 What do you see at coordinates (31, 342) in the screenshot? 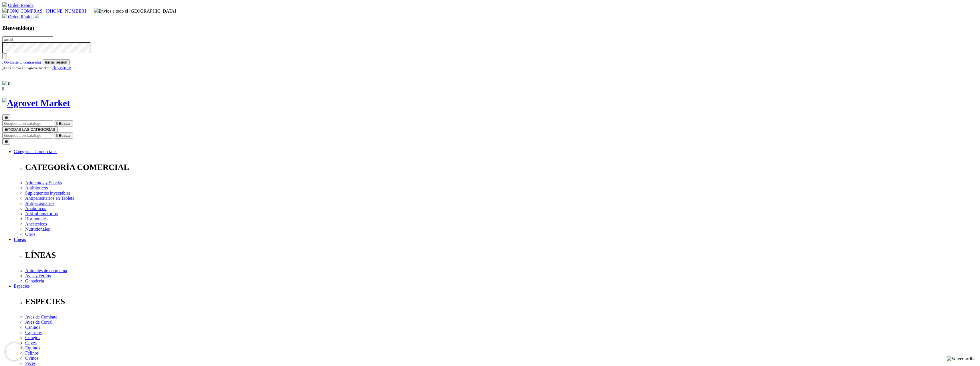
I see `span: Cuyes` at bounding box center [31, 342].